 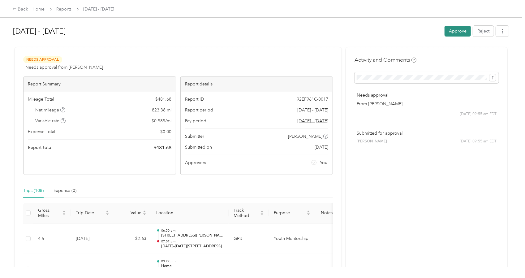 I want to click on span: 92EF961C-0017, so click(x=312, y=99).